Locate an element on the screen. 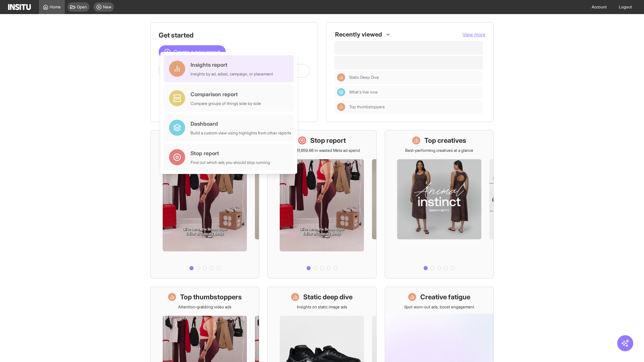  div: Build a custom view using highlights from other reports is located at coordinates (241, 133).